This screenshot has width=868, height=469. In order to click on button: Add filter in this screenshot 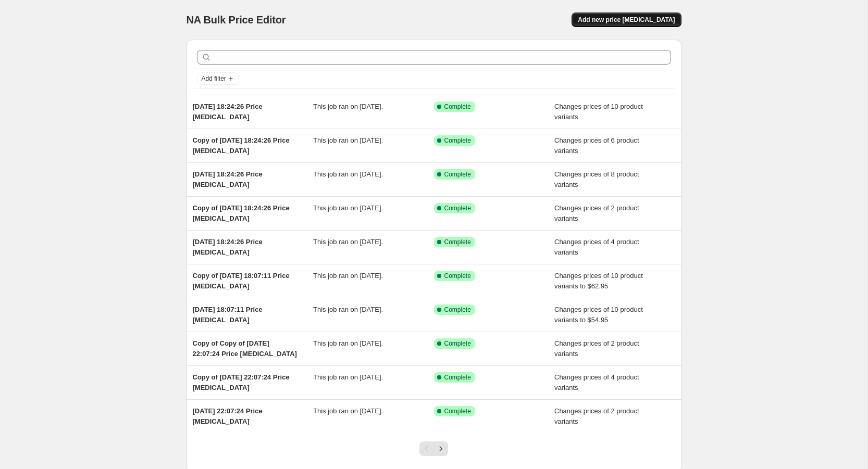, I will do `click(218, 79)`.